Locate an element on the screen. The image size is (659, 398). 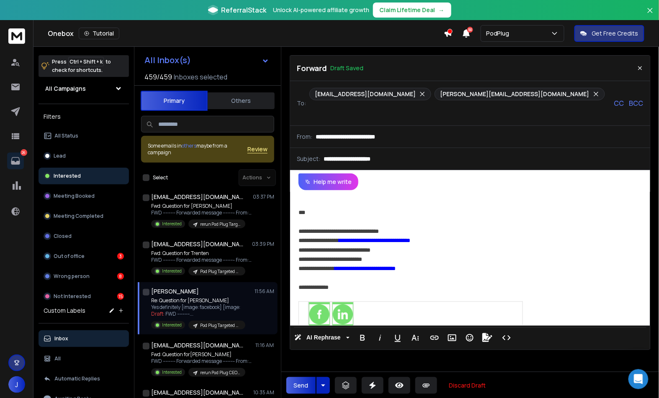
button: All is located at coordinates (84, 359).